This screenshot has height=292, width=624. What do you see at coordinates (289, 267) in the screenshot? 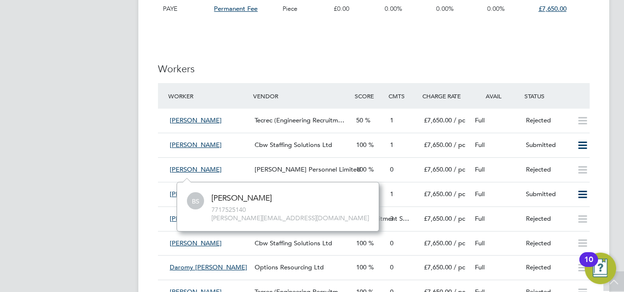
I see `span: Options Resourcing Ltd` at bounding box center [289, 267].